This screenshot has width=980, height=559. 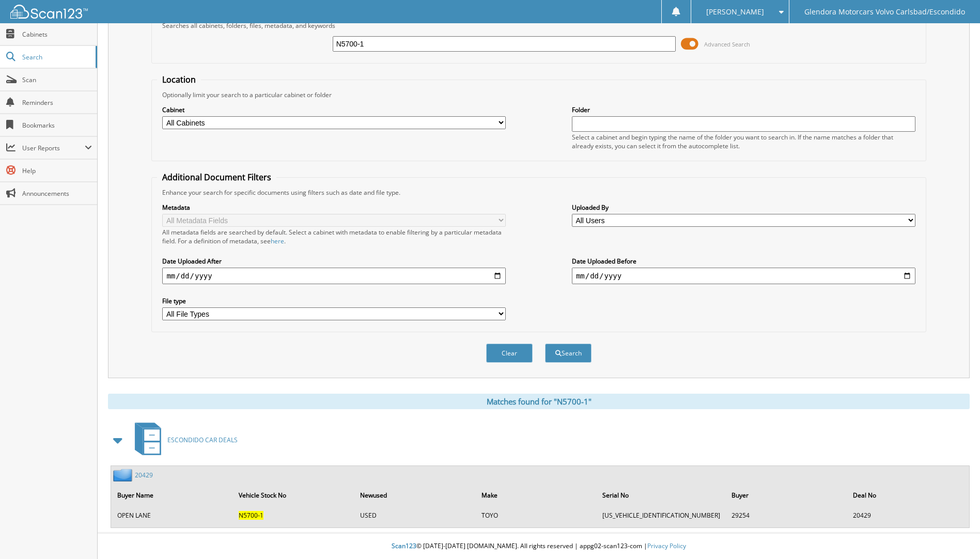 What do you see at coordinates (885, 12) in the screenshot?
I see `span: Glendora Motorcars Volvo Carlsbad/Escondido` at bounding box center [885, 12].